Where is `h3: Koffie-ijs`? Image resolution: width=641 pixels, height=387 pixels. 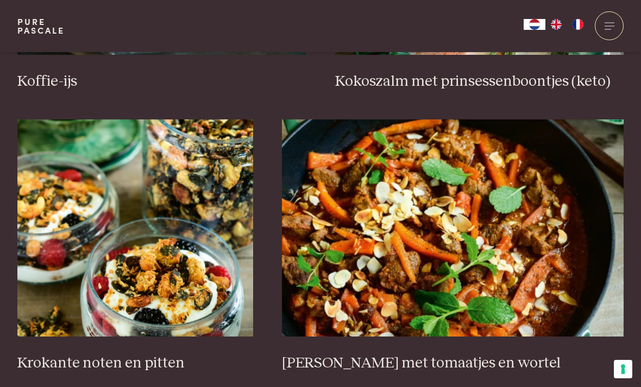
h3: Koffie-ijs is located at coordinates (162, 81).